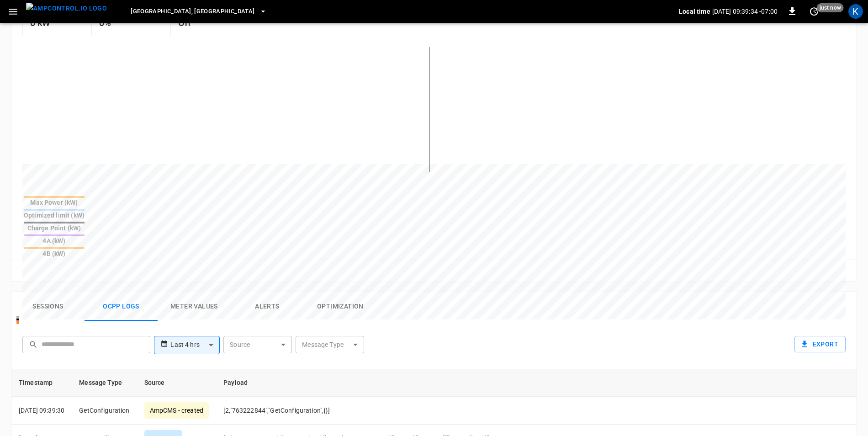  What do you see at coordinates (104, 383) in the screenshot?
I see `th: Message Type` at bounding box center [104, 383].